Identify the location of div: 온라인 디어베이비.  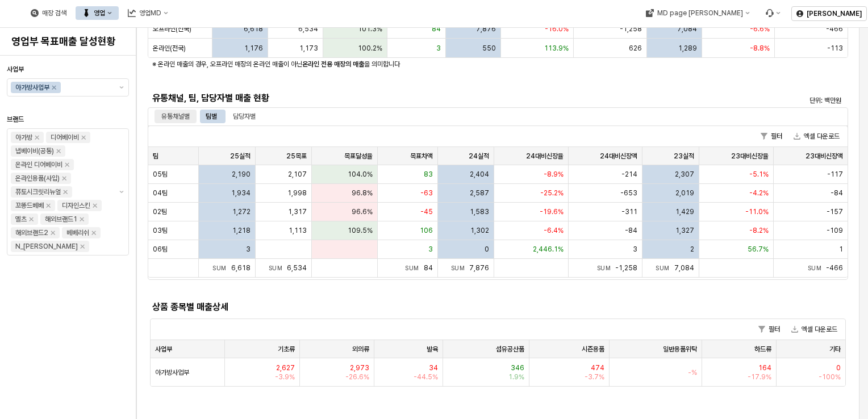
(38, 165).